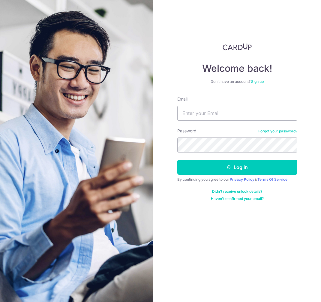 This screenshot has height=302, width=321. Describe the element at coordinates (273, 179) in the screenshot. I see `a: Terms Of Service` at that location.